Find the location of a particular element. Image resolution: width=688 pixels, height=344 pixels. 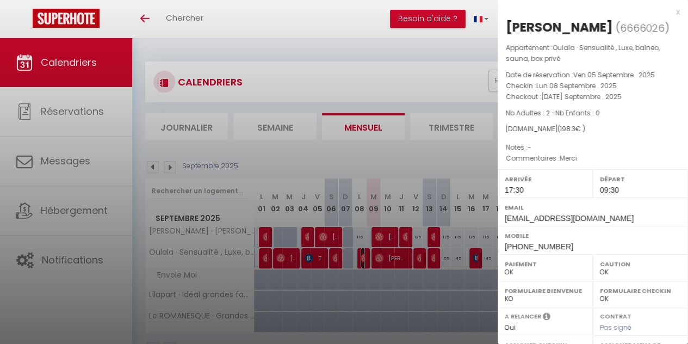

p: Date de réservation : is located at coordinates (593, 75).